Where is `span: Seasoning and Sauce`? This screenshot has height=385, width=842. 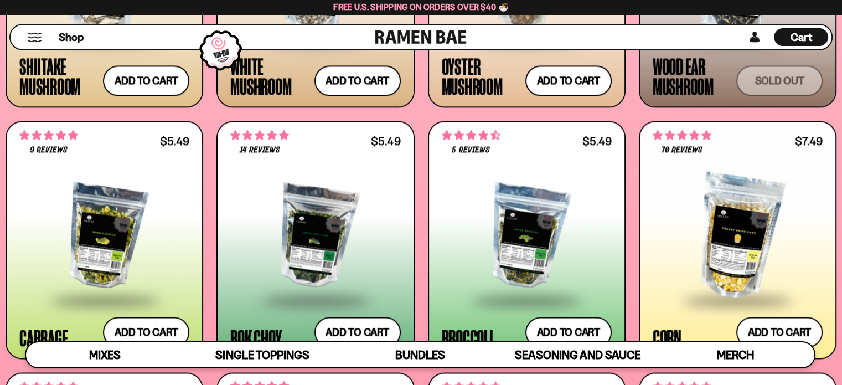 span: Seasoning and Sauce is located at coordinates (577, 354).